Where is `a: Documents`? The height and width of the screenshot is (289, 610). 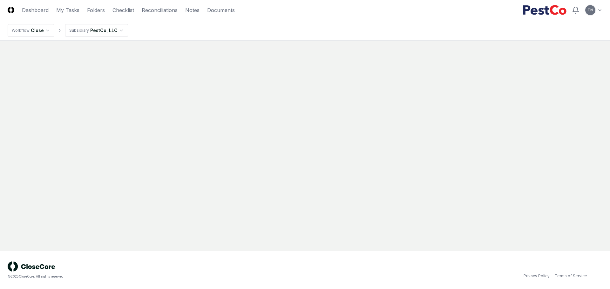
a: Documents is located at coordinates (221, 10).